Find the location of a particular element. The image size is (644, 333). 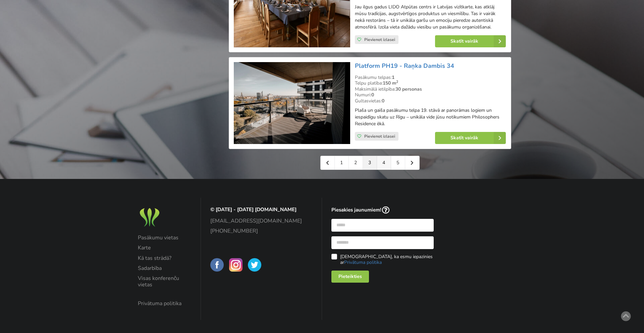

strong: 30 personas is located at coordinates (409, 89).